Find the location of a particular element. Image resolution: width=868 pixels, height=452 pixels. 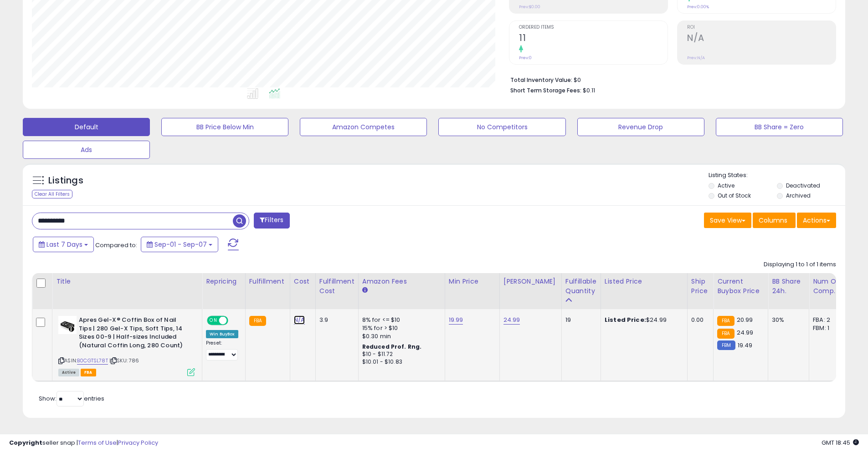

div: 19 is located at coordinates (579, 320).